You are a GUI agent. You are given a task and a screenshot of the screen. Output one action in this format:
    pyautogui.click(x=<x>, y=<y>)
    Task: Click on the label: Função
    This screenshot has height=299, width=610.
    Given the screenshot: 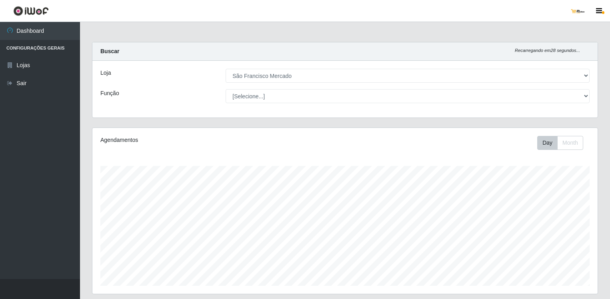 What is the action you would take?
    pyautogui.click(x=110, y=93)
    